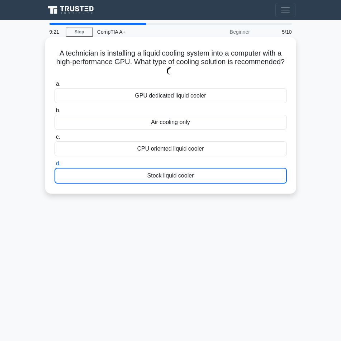 The height and width of the screenshot is (341, 341). What do you see at coordinates (171, 122) in the screenshot?
I see `div: Air cooling only` at bounding box center [171, 122].